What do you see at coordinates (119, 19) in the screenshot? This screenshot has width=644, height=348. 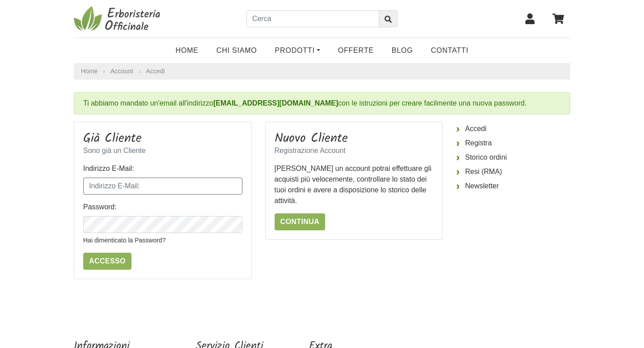 I see `img: Erboristeria Officinale` at bounding box center [119, 19].